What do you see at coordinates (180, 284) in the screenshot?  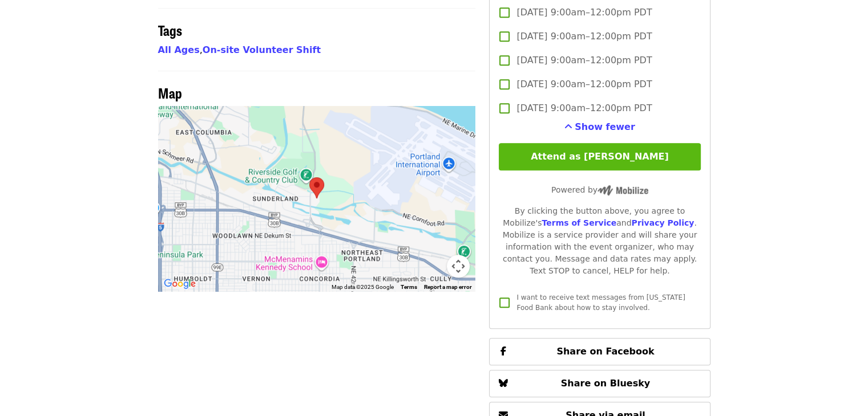 I see `a: Open this area in Google Maps (opens a new window)` at bounding box center [180, 284].